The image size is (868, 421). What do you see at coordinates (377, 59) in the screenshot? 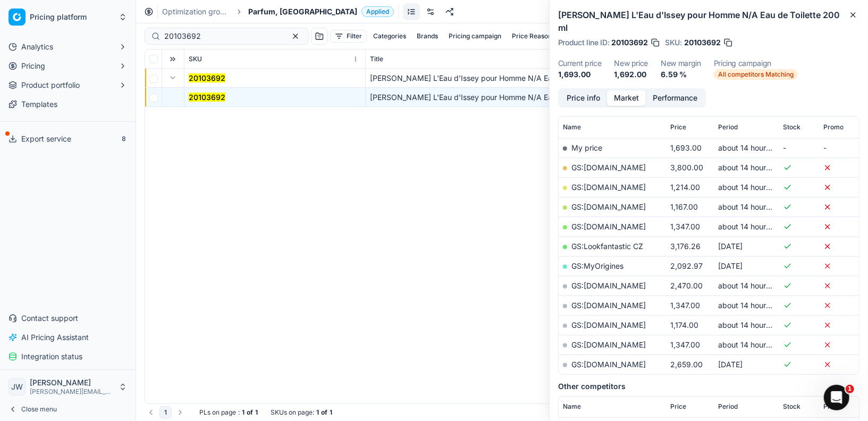
I see `span: Title` at bounding box center [377, 59].